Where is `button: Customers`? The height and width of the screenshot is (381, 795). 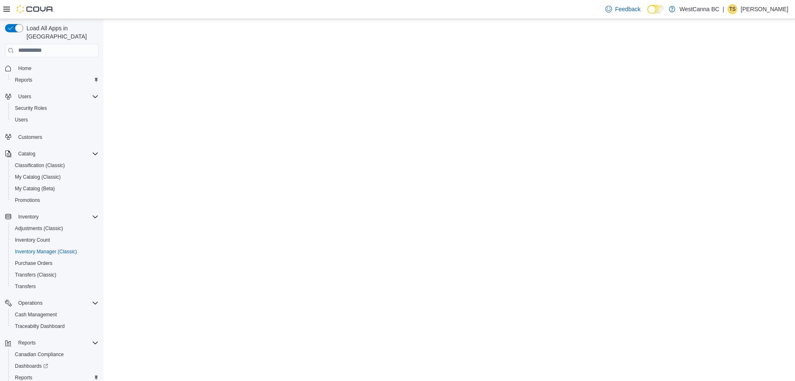
button: Customers is located at coordinates (52, 136).